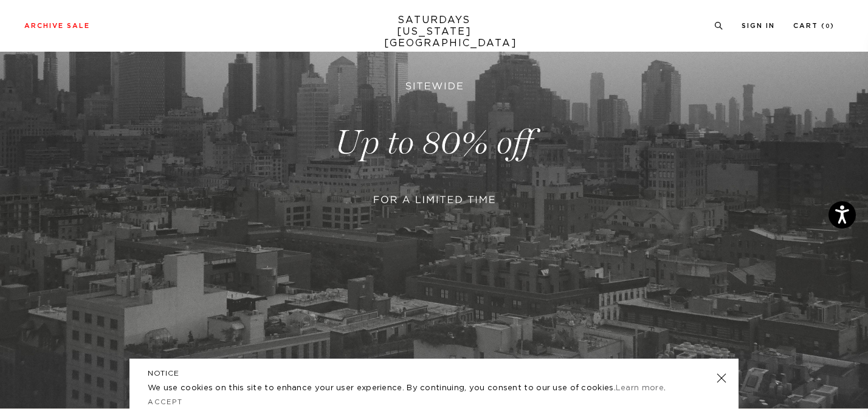 This screenshot has height=417, width=868. I want to click on a: Learn more, so click(640, 388).